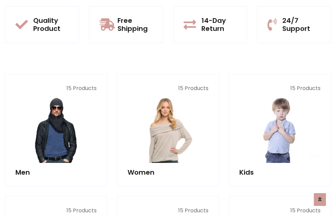 This screenshot has width=336, height=216. What do you see at coordinates (168, 172) in the screenshot?
I see `h5: Women` at bounding box center [168, 172].